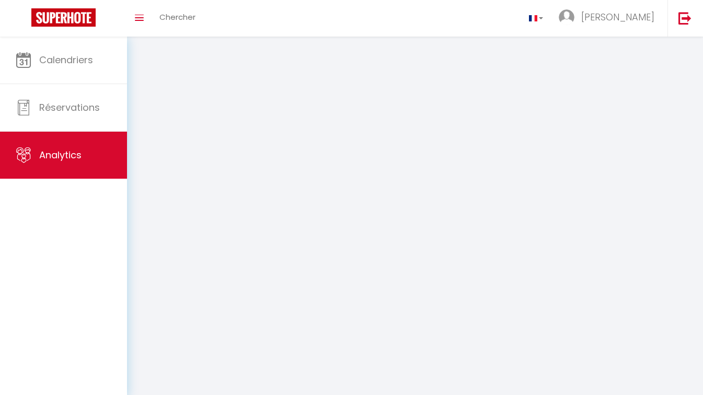 The height and width of the screenshot is (395, 703). Describe the element at coordinates (66, 60) in the screenshot. I see `span: Calendriers` at that location.